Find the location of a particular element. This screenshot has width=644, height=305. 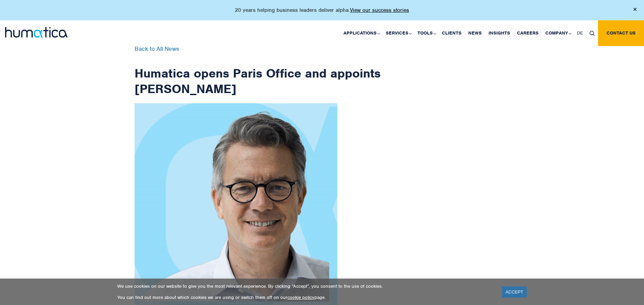

p: We use cookies on our website to give you the most relevant experience. By clicking “Accept”, you... is located at coordinates (306, 286).